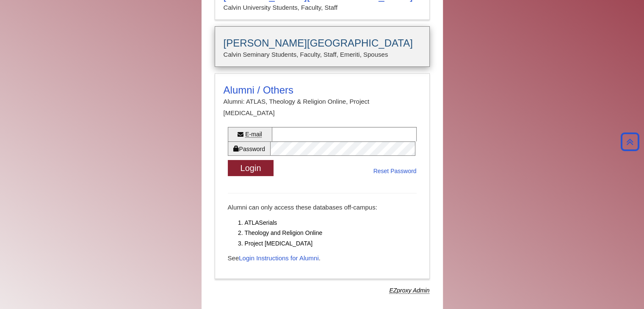 The width and height of the screenshot is (644, 309). What do you see at coordinates (279, 258) in the screenshot?
I see `a: Login Instructions for Alumni` at bounding box center [279, 258].